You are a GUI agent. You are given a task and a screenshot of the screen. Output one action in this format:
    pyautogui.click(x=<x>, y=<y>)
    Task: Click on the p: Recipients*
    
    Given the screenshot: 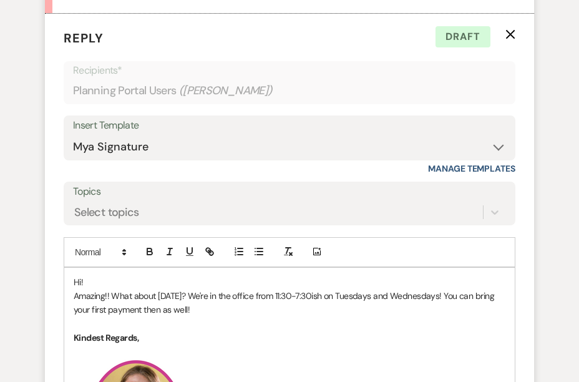 What is the action you would take?
    pyautogui.click(x=290, y=71)
    